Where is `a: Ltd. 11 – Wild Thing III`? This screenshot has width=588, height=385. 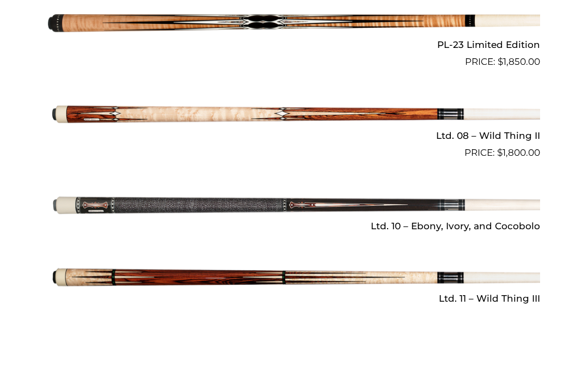 a: Ltd. 11 – Wild Thing III is located at coordinates (294, 273).